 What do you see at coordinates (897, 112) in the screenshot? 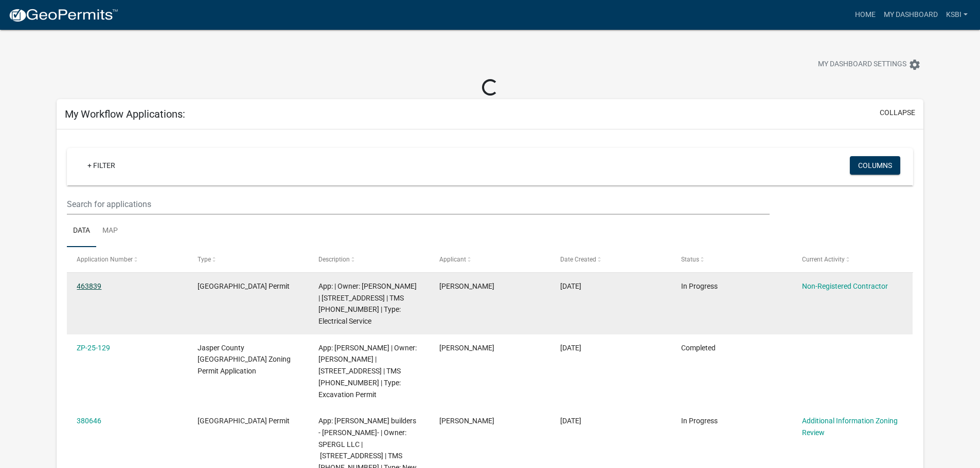
I see `button: collapse` at bounding box center [897, 112].